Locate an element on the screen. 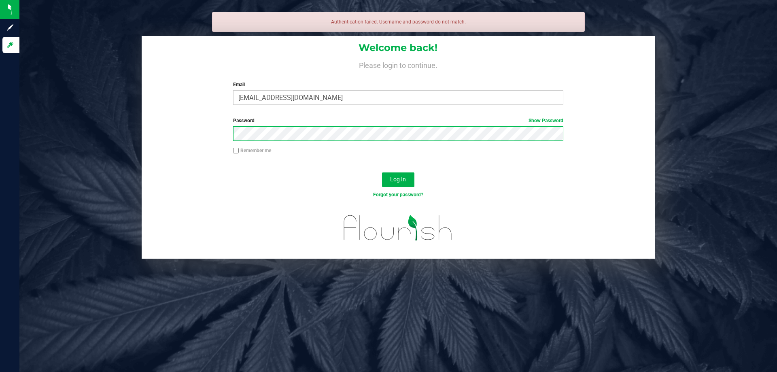  input: Remember me is located at coordinates (236, 150).